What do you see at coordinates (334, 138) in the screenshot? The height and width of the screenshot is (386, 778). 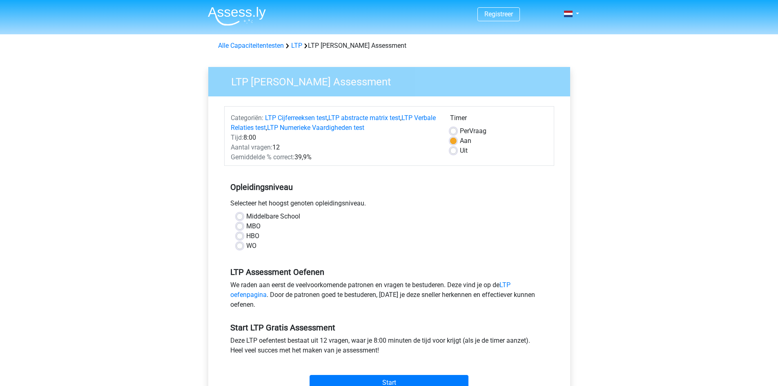 I see `div: 8:00` at bounding box center [334, 138].